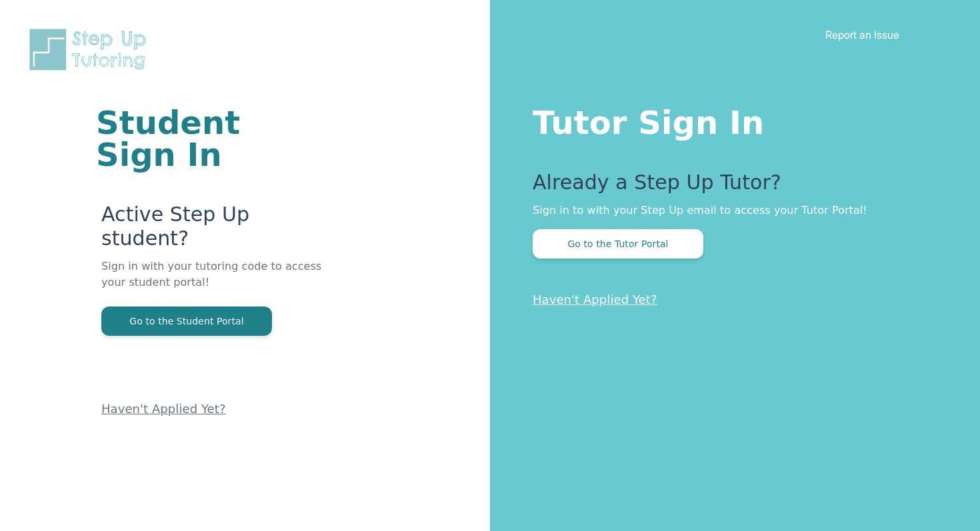 The image size is (980, 531). What do you see at coordinates (618, 243) in the screenshot?
I see `a: Go to the Tutor Portal` at bounding box center [618, 243].